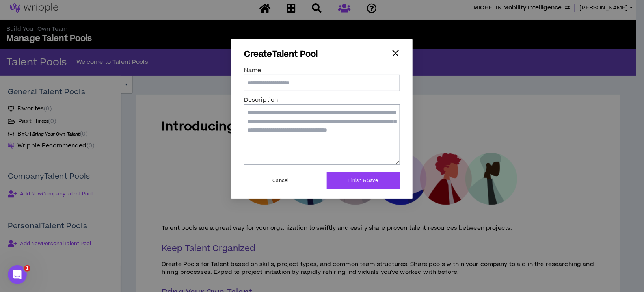 Image resolution: width=644 pixels, height=292 pixels. What do you see at coordinates (322, 100) in the screenshot?
I see `span: Description` at bounding box center [322, 100].